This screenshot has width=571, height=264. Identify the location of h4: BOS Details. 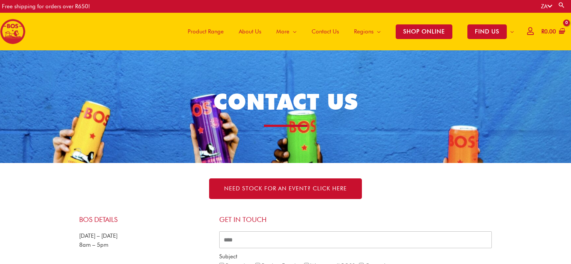
(145, 220).